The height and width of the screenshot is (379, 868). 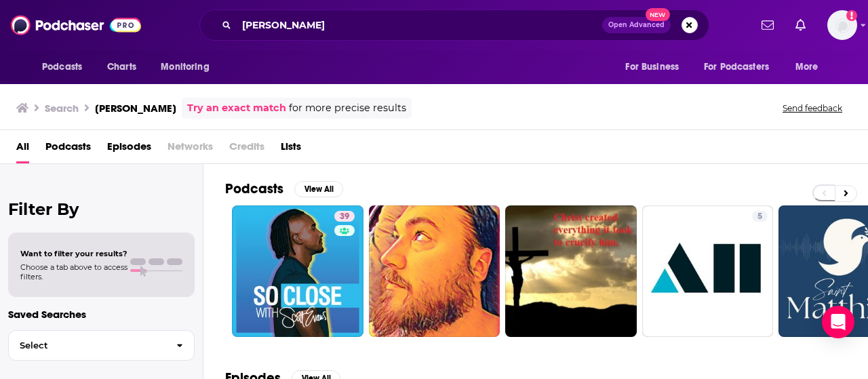 What do you see at coordinates (22, 149) in the screenshot?
I see `a: All` at bounding box center [22, 149].